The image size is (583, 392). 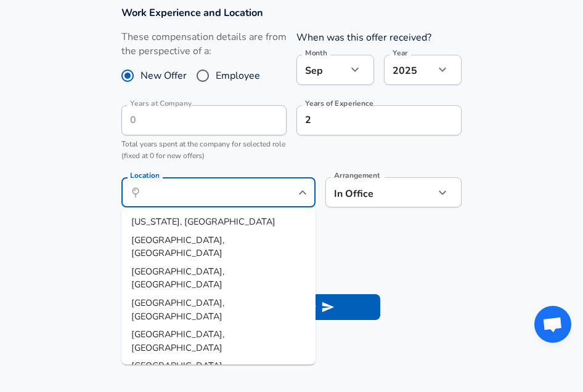 What do you see at coordinates (410, 70) in the screenshot?
I see `div: 2025` at bounding box center [410, 70].